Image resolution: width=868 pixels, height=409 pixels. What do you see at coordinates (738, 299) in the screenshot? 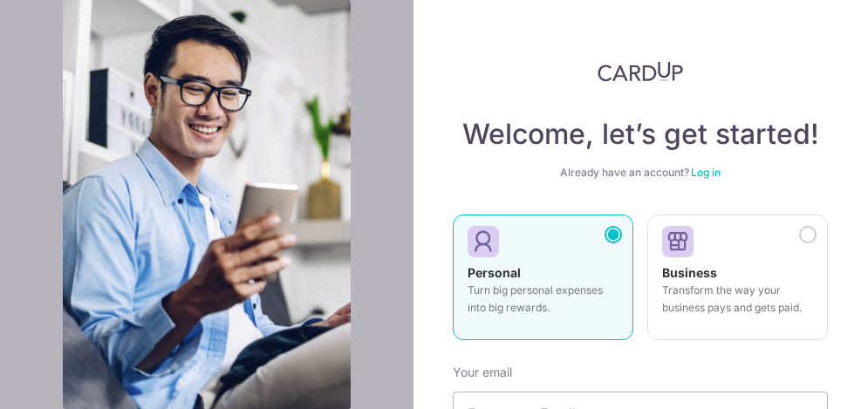
I see `p: Transform the way your business pays and gets paid.` at bounding box center [738, 299].